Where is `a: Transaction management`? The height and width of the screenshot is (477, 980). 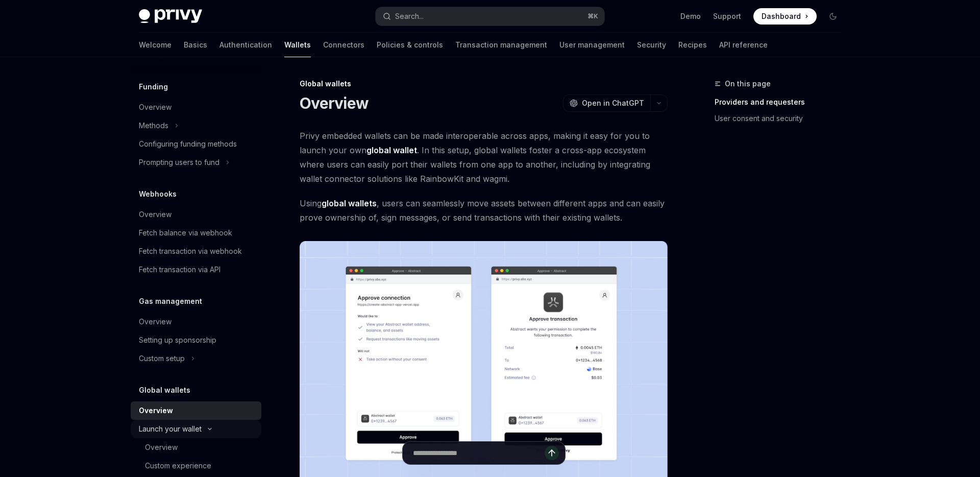
a: Transaction management is located at coordinates (501, 45).